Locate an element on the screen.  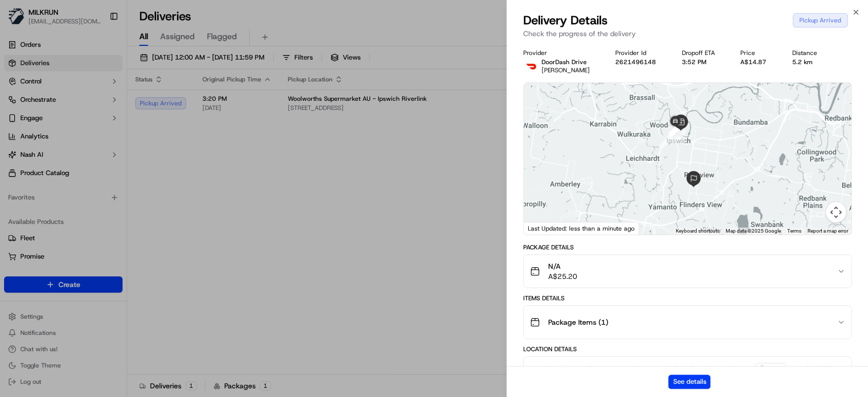
span: Delivery Details is located at coordinates (565, 21).